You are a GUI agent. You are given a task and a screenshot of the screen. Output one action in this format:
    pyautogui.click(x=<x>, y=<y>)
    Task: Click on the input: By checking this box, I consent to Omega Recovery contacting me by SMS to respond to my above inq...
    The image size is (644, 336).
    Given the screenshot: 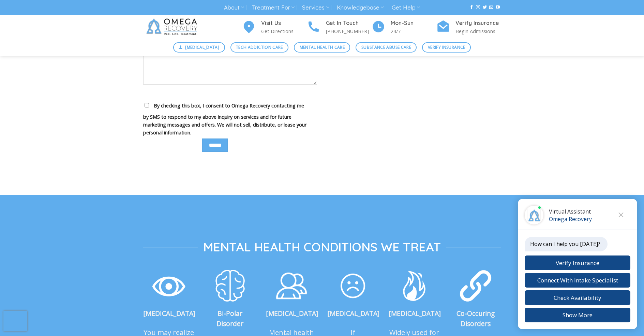 What is the action you would take?
    pyautogui.click(x=147, y=105)
    